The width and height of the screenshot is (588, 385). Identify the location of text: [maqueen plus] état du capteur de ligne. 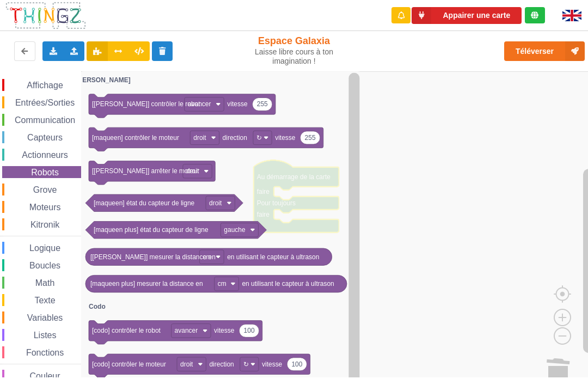
(151, 230).